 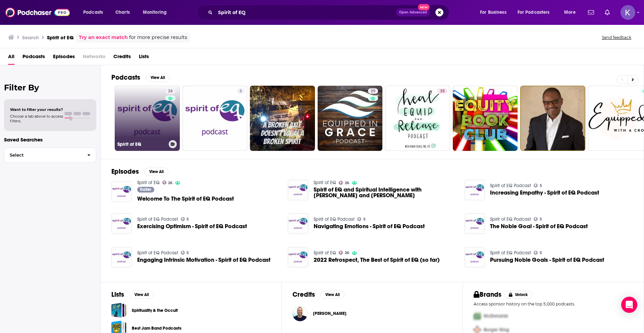 I want to click on img: Welcome To The Spirit of EQ Podcast, so click(x=121, y=192).